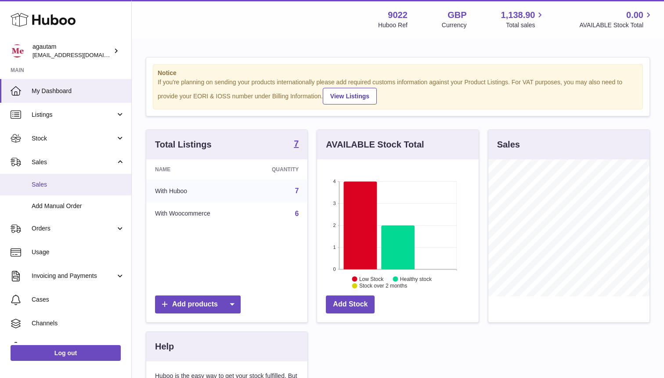 This screenshot has height=378, width=664. What do you see at coordinates (65, 353) in the screenshot?
I see `a: Log out` at bounding box center [65, 353].